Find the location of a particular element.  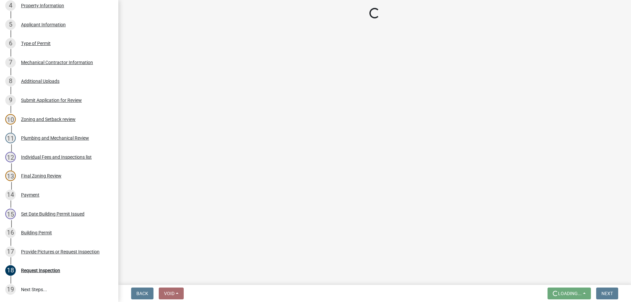

button: Next is located at coordinates (607, 293).